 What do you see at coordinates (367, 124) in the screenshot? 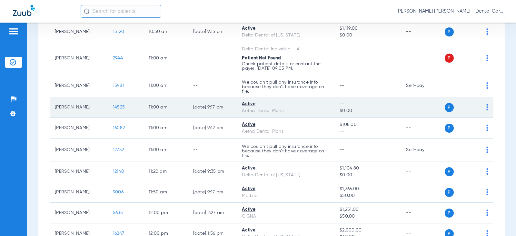
I see `span: $108.00` at bounding box center [367, 124].